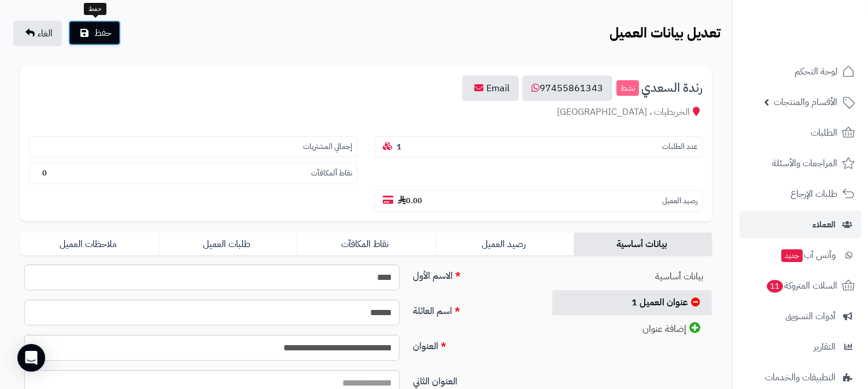 The height and width of the screenshot is (389, 868). I want to click on button: حفظ, so click(94, 33).